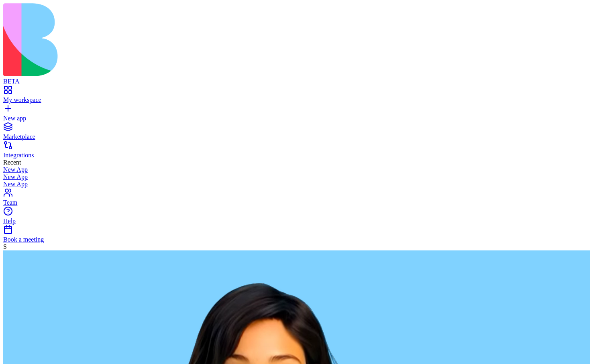  What do you see at coordinates (296, 199) in the screenshot?
I see `a: Team` at bounding box center [296, 199].